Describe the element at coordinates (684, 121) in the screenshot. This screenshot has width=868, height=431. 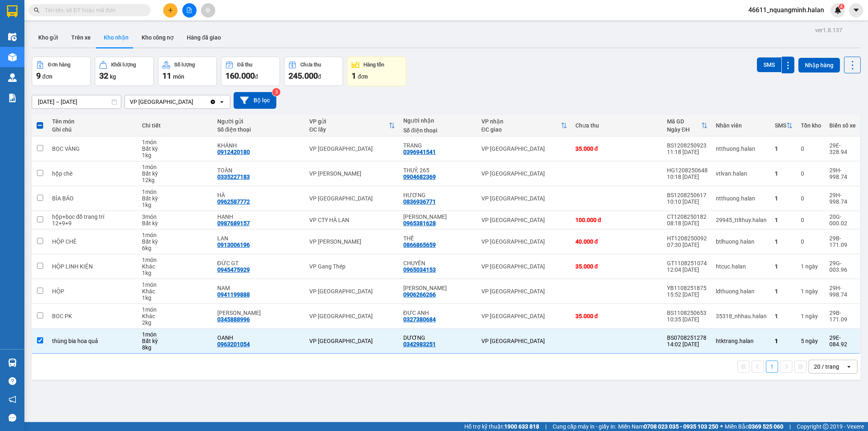
I see `div: Mã GD` at that location.